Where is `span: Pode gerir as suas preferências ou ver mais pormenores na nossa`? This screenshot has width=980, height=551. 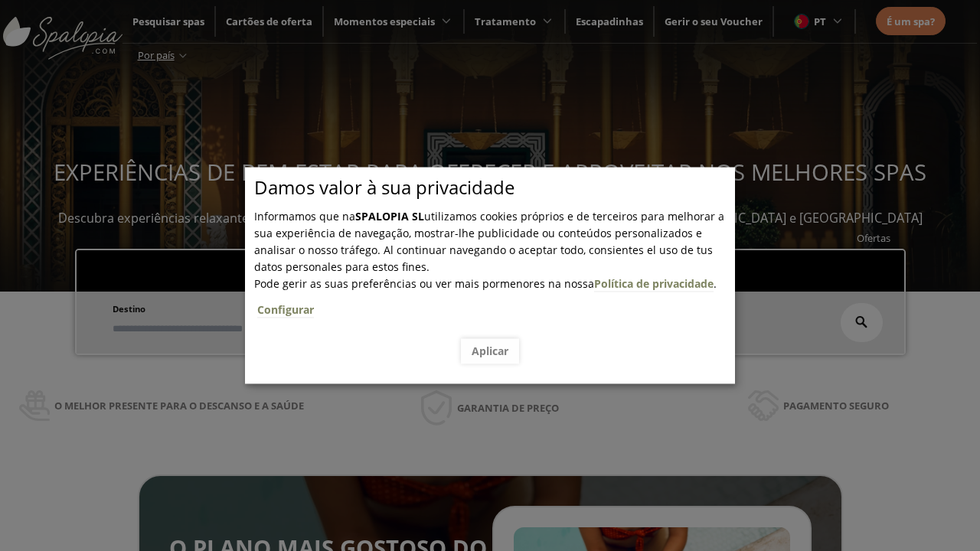 span: Pode gerir as suas preferências ou ver mais pormenores na nossa is located at coordinates (424, 284).